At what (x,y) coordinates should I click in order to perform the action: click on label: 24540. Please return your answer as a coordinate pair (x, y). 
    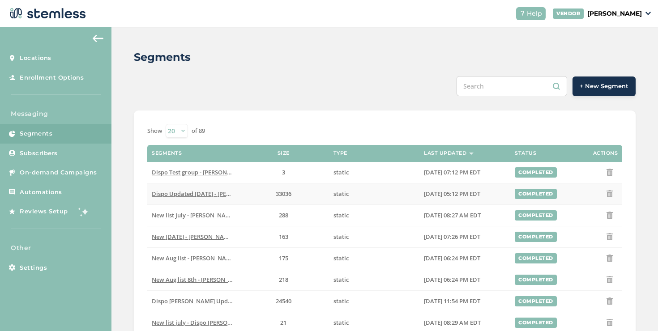
    Looking at the image, I should click on (283, 301).